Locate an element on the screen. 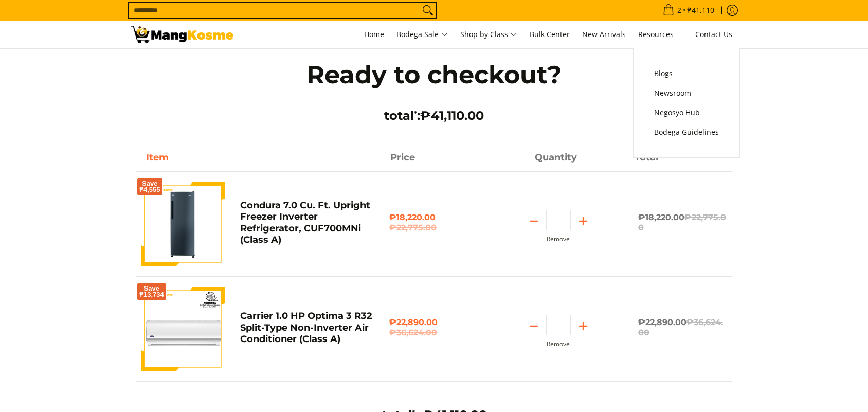  span: Bulk Center is located at coordinates (550, 34).